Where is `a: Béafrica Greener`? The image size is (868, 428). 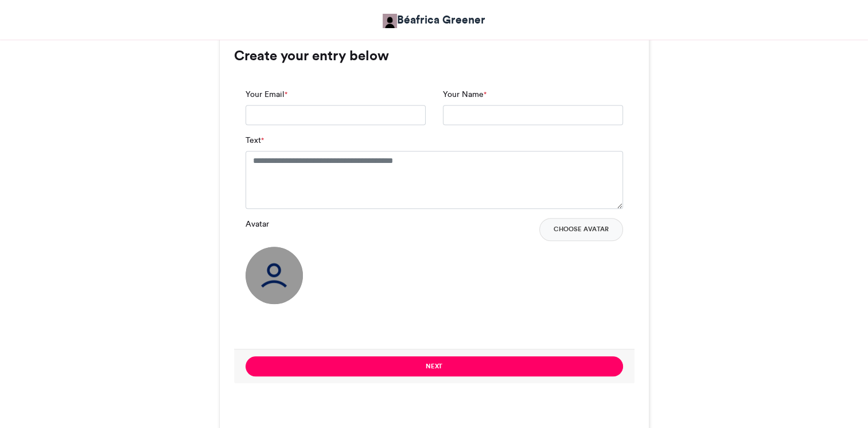
a: Béafrica Greener is located at coordinates (434, 20).